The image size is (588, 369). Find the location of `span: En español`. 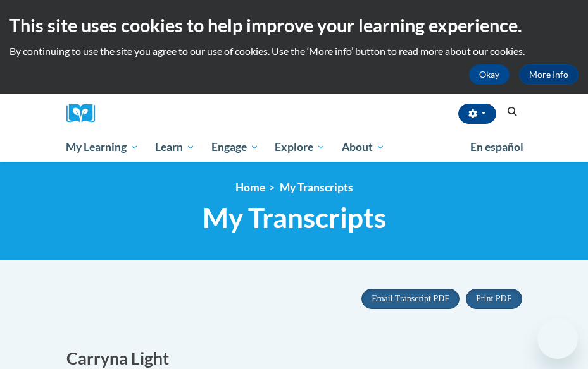

span: En español is located at coordinates (497, 147).